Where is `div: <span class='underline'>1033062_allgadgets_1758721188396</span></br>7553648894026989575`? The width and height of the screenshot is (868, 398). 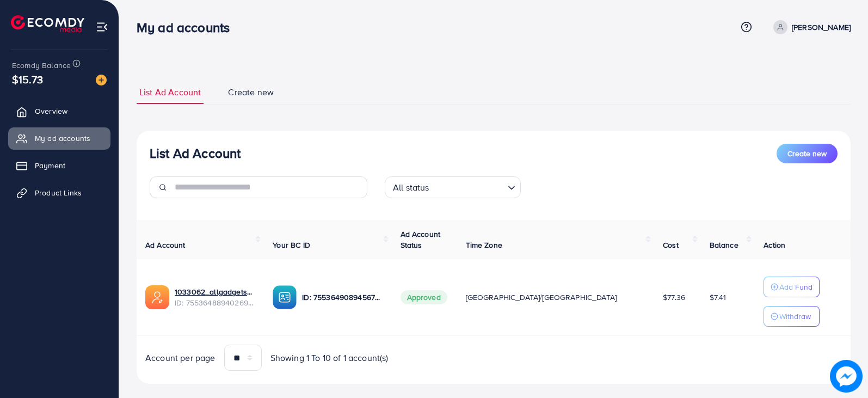
div: <span class='underline'>1033062_allgadgets_1758721188396</span></br>7553648894026989575 is located at coordinates (215, 297).